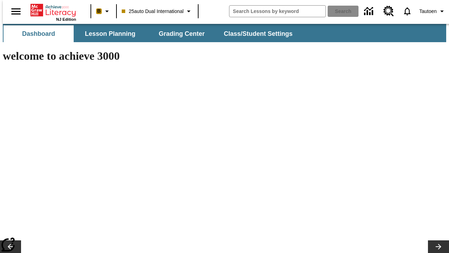  Describe the element at coordinates (110, 34) in the screenshot. I see `span: Lesson Planning` at that location.